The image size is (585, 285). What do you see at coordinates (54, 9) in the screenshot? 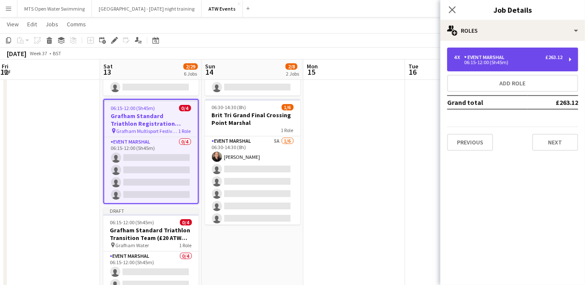
I see `button: MTS Open Water Swimming` at bounding box center [54, 9].